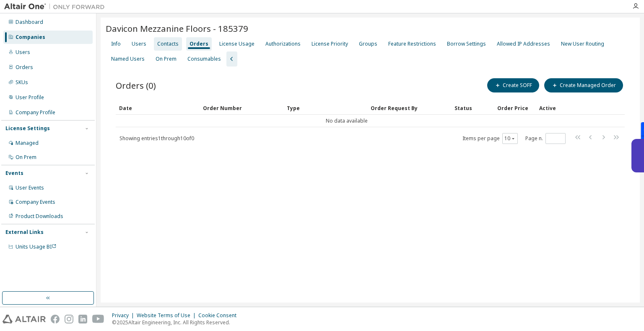  I want to click on span: Davicon Mezzanine Floors - 185379, so click(177, 29).